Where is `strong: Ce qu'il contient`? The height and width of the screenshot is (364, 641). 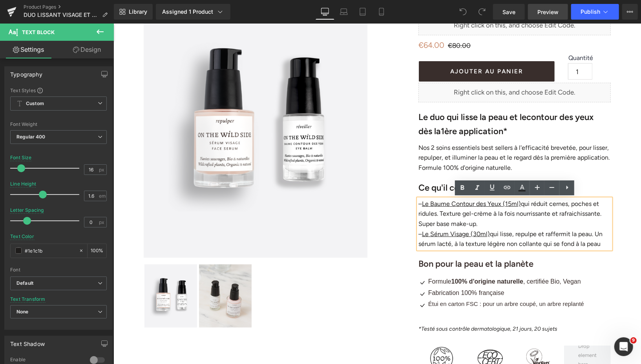
strong: Ce qu'il contient is located at coordinates (337, 164).